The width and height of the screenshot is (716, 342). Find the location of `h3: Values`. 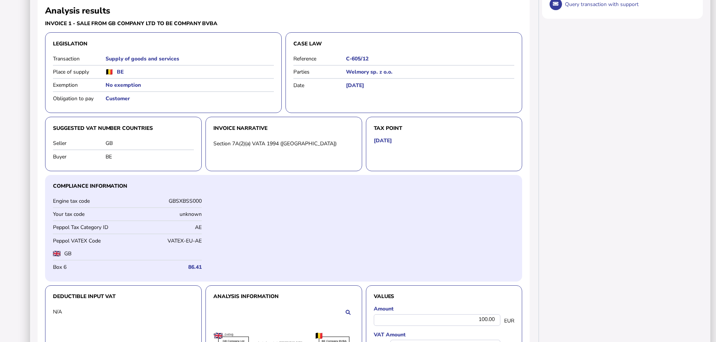

h3: Values is located at coordinates (444, 297).